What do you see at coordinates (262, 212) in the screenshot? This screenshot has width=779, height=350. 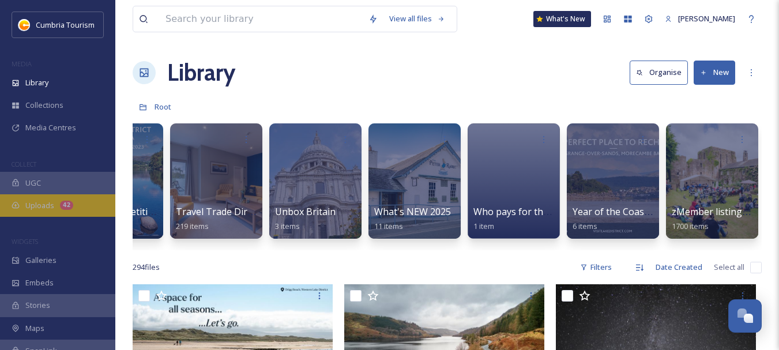 I see `span: Travel Trade Directory - INTERNAL USE` at bounding box center [262, 212].